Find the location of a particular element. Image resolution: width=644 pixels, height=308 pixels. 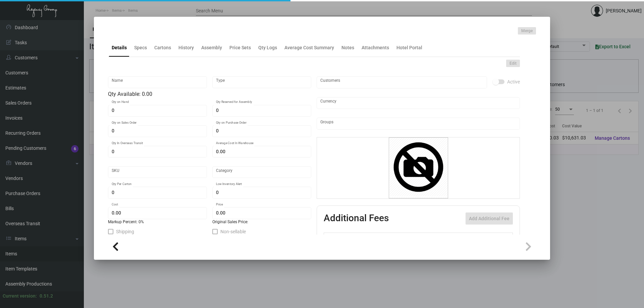

h2: Additional Fees is located at coordinates (356, 218).